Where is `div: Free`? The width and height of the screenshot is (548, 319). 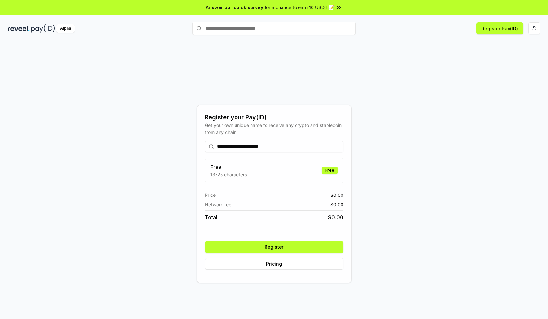 div: Free is located at coordinates (330, 171).